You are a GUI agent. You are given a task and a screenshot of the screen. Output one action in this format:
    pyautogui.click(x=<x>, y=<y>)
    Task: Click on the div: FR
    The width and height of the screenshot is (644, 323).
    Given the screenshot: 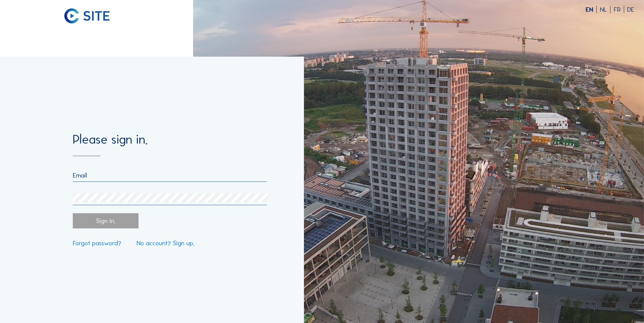 What is the action you would take?
    pyautogui.click(x=619, y=10)
    